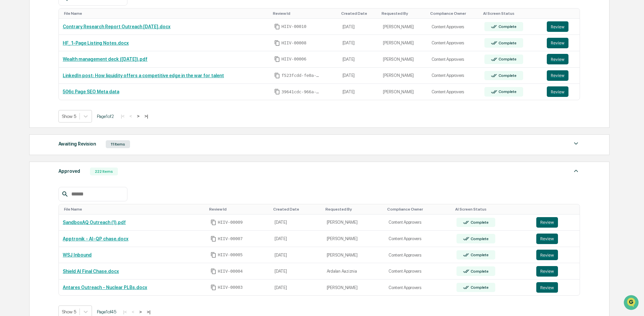  What do you see at coordinates (53, 59) in the screenshot?
I see `div: We're available if you need us!` at bounding box center [53, 59].